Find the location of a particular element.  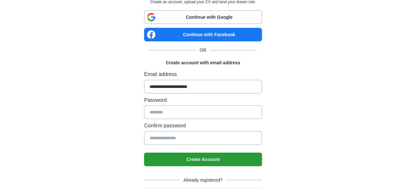

a: Continue with Facebook is located at coordinates (203, 35).